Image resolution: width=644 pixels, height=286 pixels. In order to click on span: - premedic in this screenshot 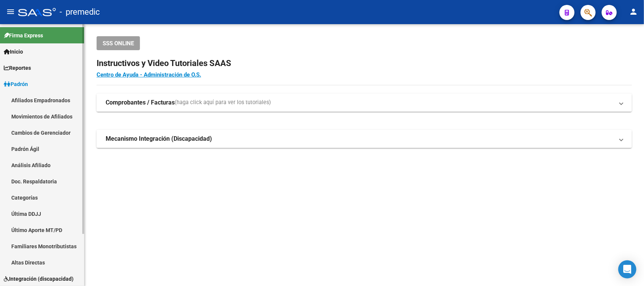, I will do `click(80, 12)`.